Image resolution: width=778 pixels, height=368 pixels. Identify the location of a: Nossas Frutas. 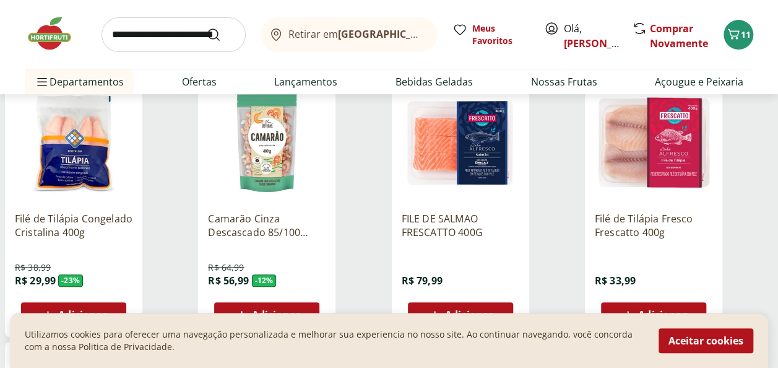
(563, 82).